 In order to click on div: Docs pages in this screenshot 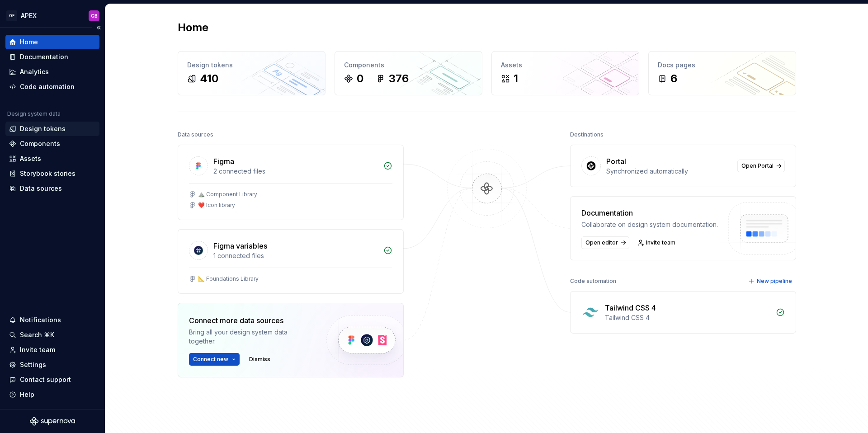, I will do `click(722, 65)`.